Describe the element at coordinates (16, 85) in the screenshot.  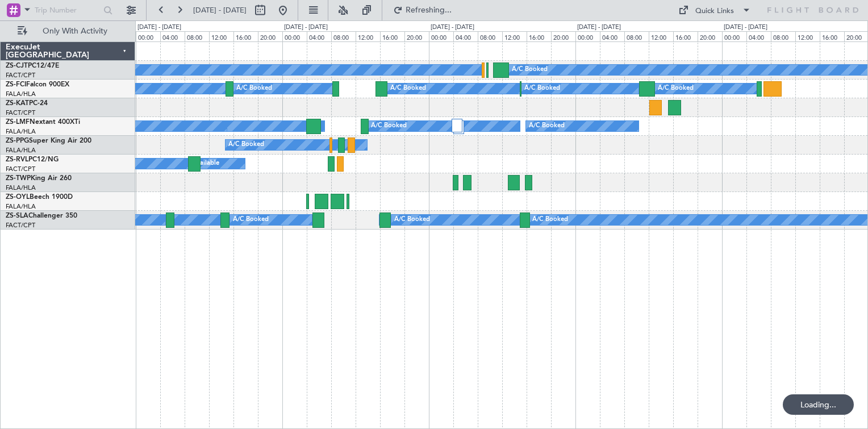
I see `span: ZS-FCI` at that location.